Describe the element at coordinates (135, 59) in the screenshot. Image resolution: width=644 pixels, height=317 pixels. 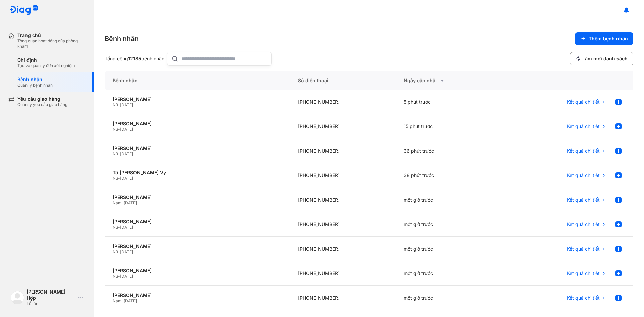
I see `div: Tổng cộng bệnh nhân` at that location.